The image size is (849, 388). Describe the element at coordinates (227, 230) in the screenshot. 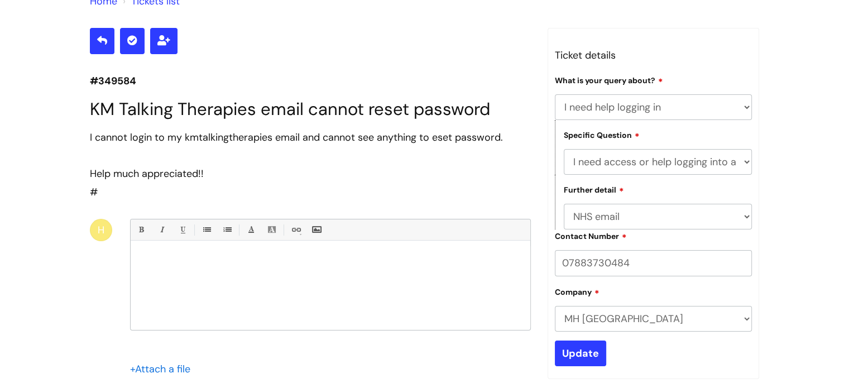

I see `a: 1. Ordered List (Ctrl-Shift-8)` at that location.